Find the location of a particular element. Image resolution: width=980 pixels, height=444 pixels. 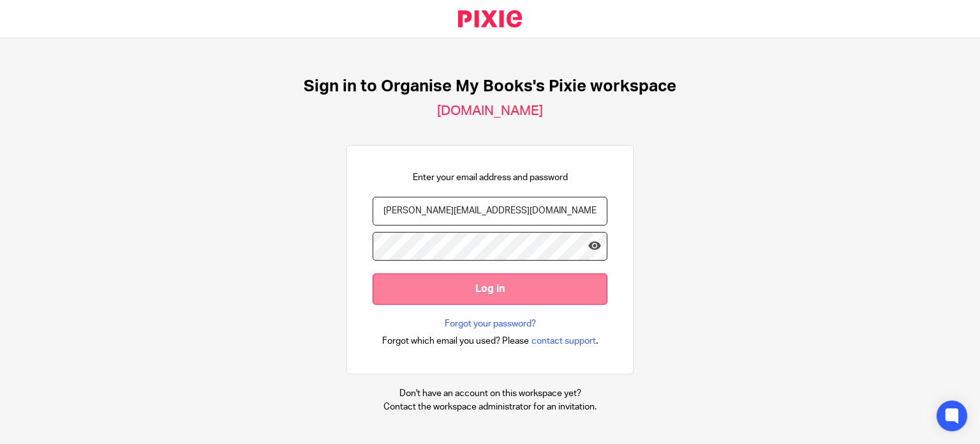

input: Log in is located at coordinates (490, 288).